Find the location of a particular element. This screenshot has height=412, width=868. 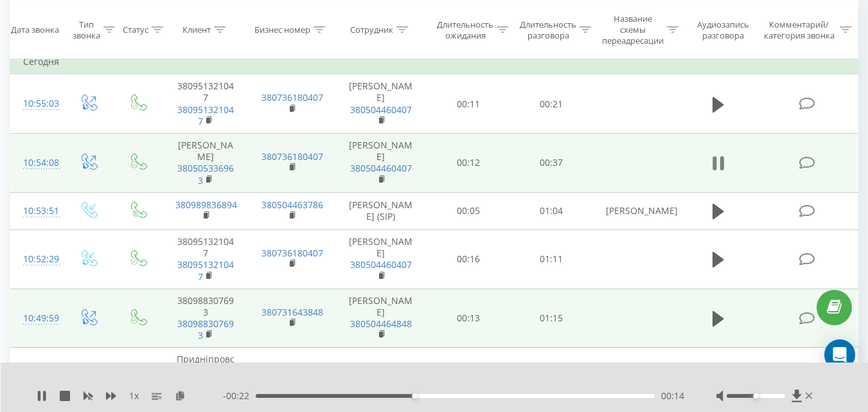

div: Статус is located at coordinates (135, 30).